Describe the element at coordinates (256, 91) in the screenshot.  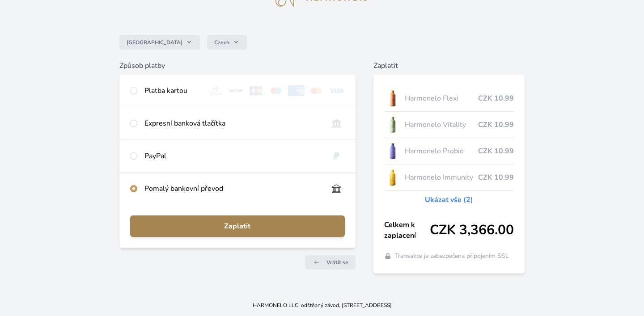
I see `img: jcb.svg` at that location.